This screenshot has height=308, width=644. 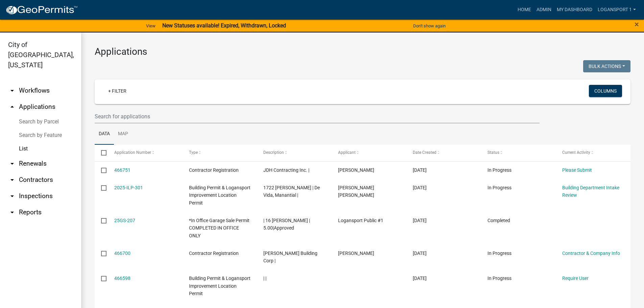 I want to click on a: Home, so click(x=524, y=10).